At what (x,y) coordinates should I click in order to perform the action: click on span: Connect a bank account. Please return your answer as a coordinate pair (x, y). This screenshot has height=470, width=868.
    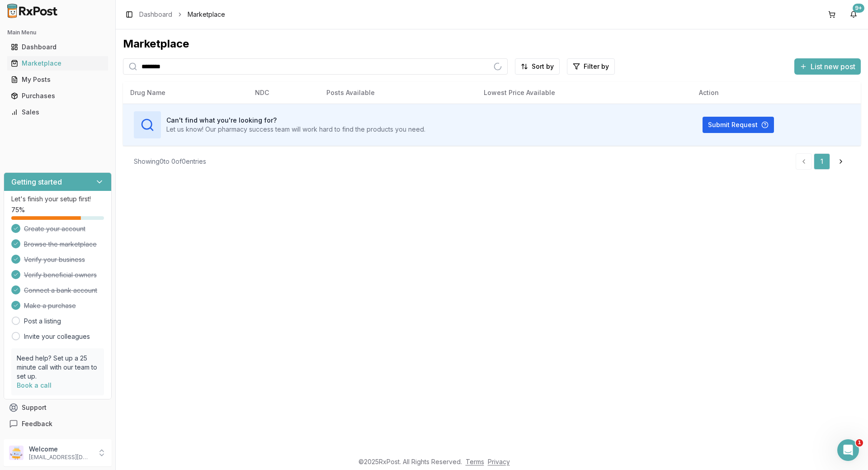
    Looking at the image, I should click on (60, 290).